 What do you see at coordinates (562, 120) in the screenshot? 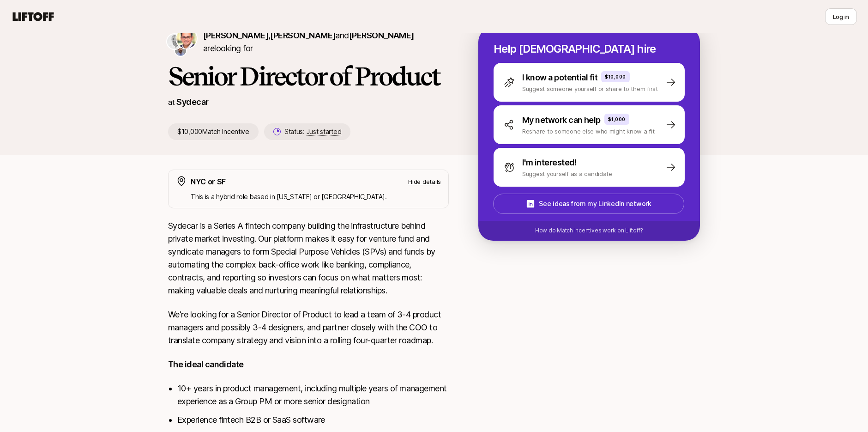
I see `p: My network can help` at bounding box center [562, 120].